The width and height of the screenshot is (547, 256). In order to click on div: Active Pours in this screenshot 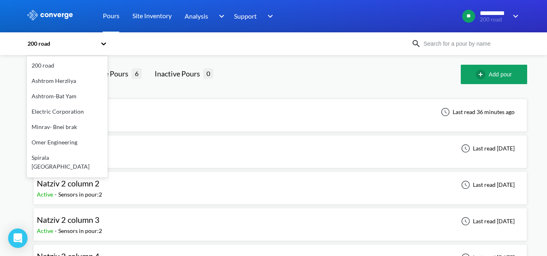, I will do `click(110, 74)`.